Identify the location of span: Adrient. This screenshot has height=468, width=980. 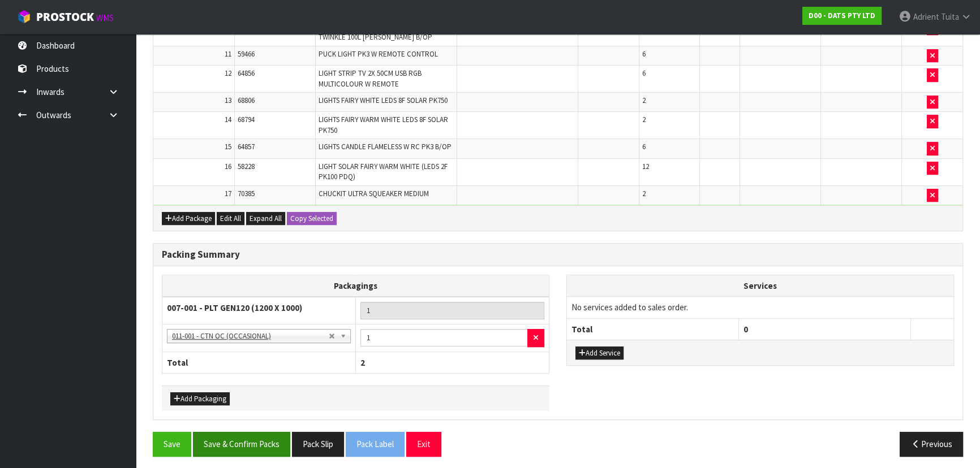
(926, 16).